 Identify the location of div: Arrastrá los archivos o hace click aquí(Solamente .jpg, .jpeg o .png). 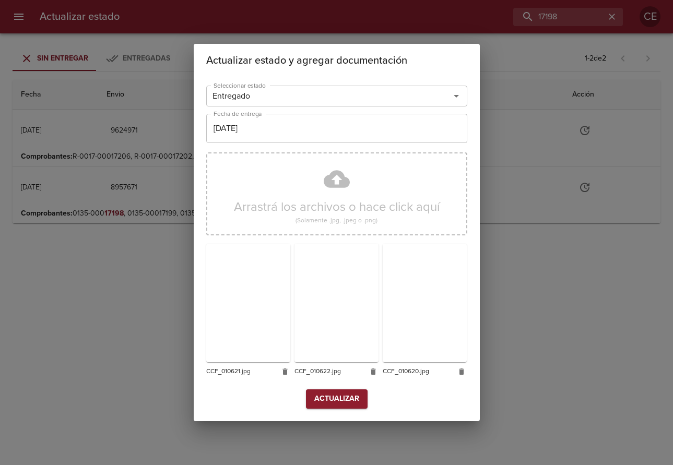
(337, 194).